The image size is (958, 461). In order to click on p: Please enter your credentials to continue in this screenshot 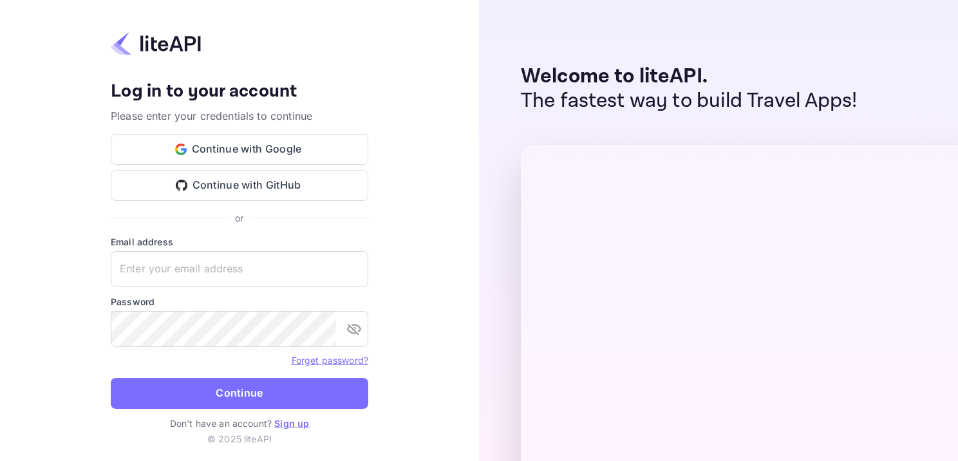, I will do `click(239, 116)`.